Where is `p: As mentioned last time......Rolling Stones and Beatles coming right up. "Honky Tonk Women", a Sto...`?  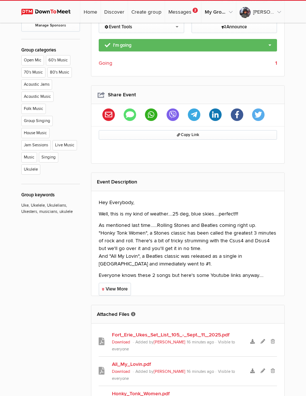 p: As mentioned last time......Rolling Stones and Beatles coming right up. "Honky Tonk Women", a Sto... is located at coordinates (188, 244).